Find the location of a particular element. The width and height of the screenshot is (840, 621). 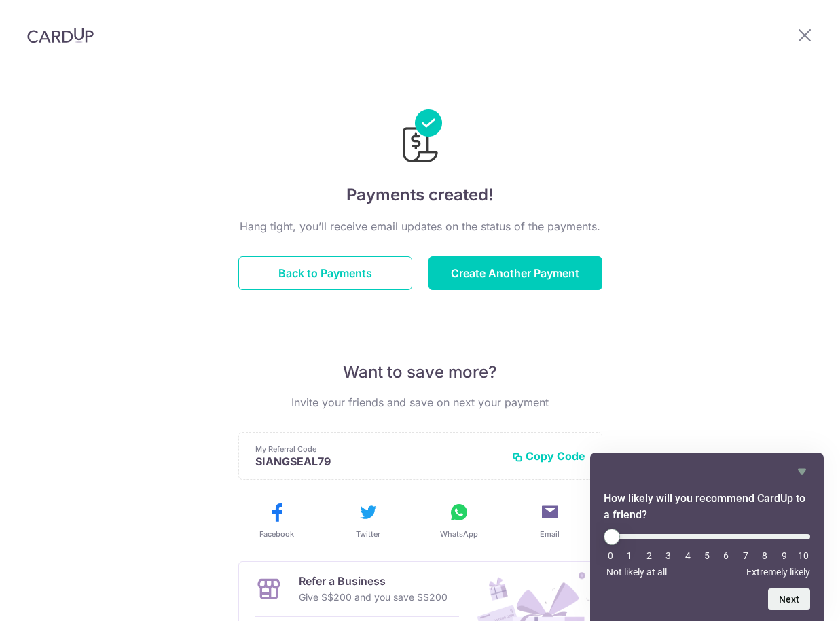

span: Extremely likely is located at coordinates (779, 572).